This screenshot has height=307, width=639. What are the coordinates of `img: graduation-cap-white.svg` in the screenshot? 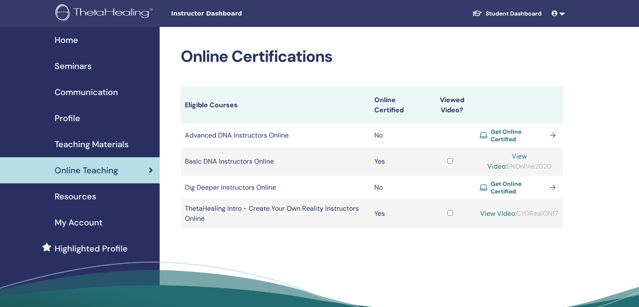 It's located at (477, 13).